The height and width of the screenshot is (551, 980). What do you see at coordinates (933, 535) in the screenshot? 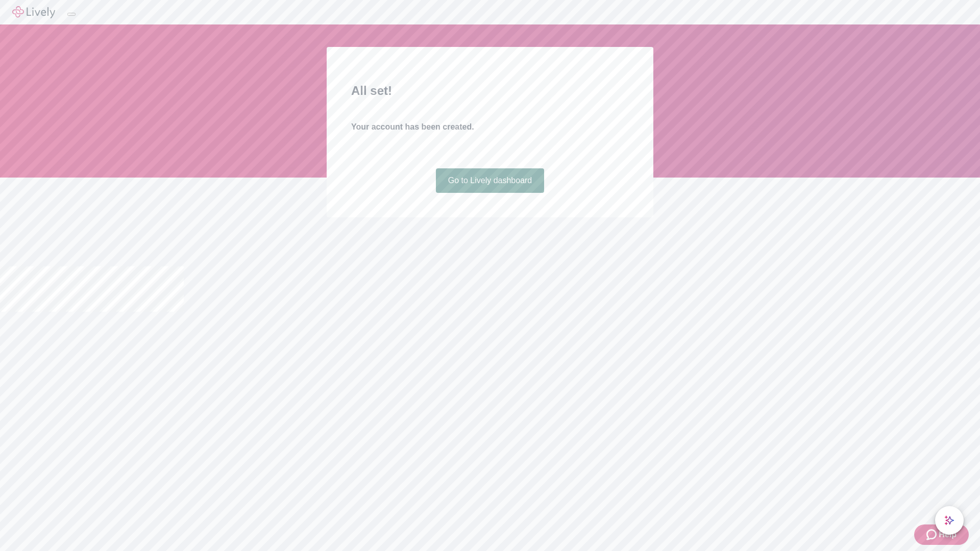
I see `svg: Zendesk support icon` at bounding box center [933, 535].